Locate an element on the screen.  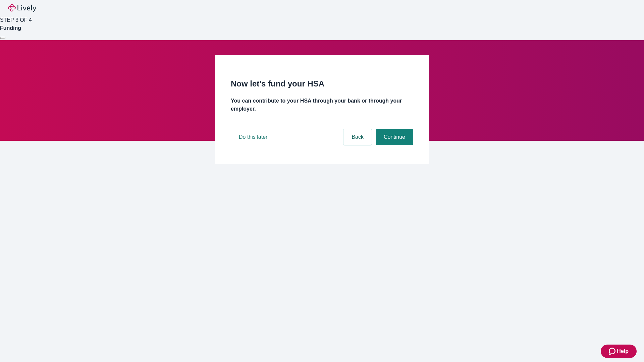
h4: You can contribute to your HSA through your bank or through your employer. is located at coordinates (322, 105).